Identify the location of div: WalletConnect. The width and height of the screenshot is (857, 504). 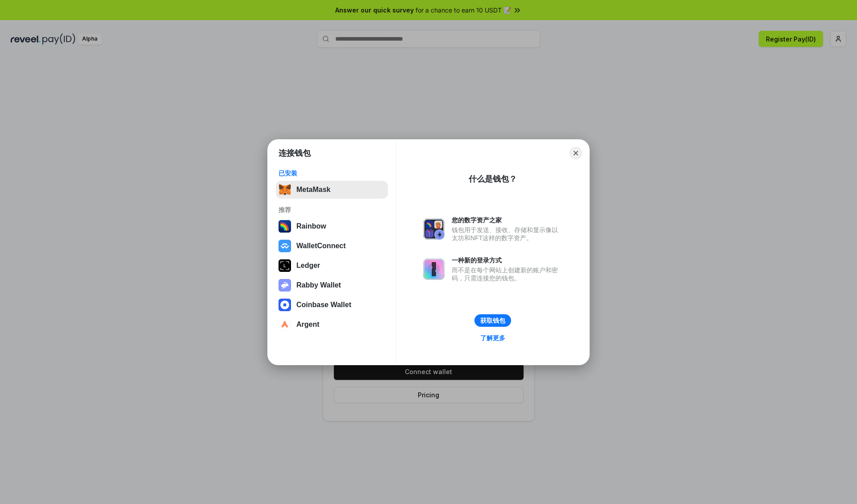
(321, 246).